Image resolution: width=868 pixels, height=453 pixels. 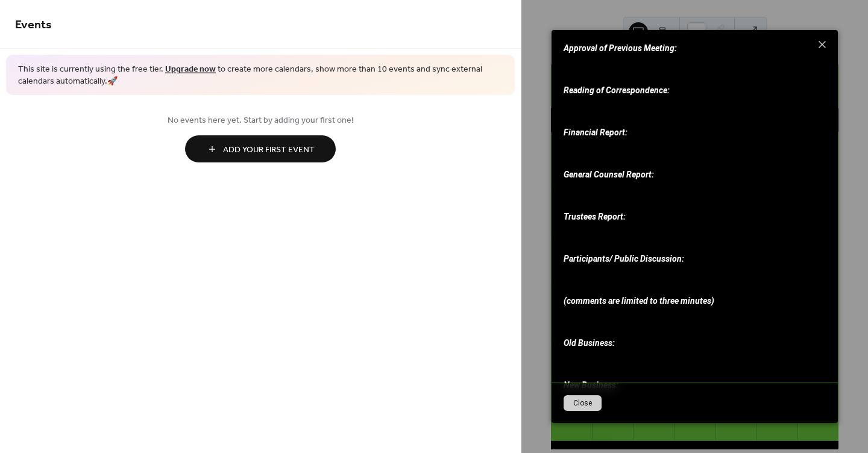 I want to click on i: Trustees Report:, so click(x=594, y=217).